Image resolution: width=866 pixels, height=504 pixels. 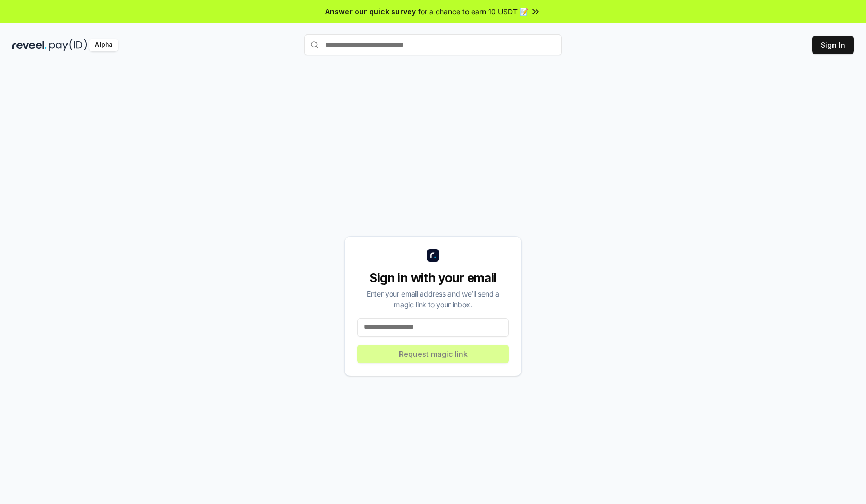 What do you see at coordinates (473, 12) in the screenshot?
I see `span: for a chance to earn 10 USDT 📝` at bounding box center [473, 12].